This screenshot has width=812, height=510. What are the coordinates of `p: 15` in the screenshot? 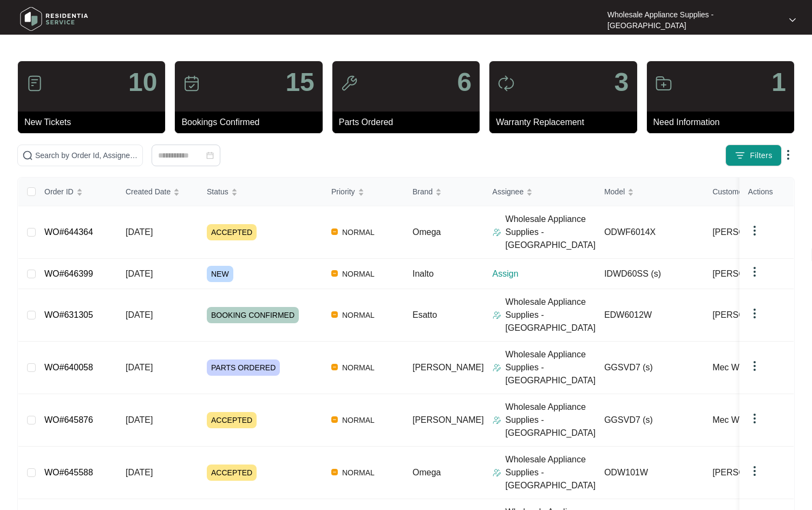 It's located at (299, 82).